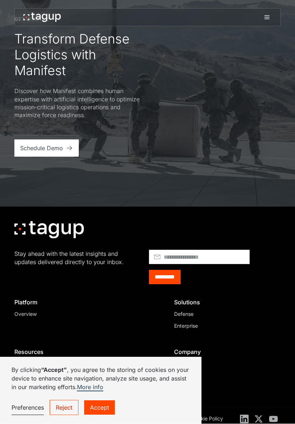  I want to click on div: Overview, so click(65, 314).